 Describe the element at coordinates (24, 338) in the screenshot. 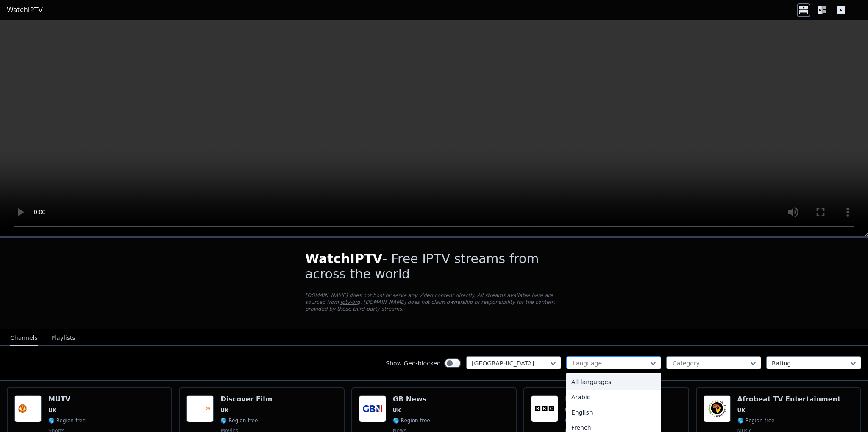

I see `button: Channels` at that location.